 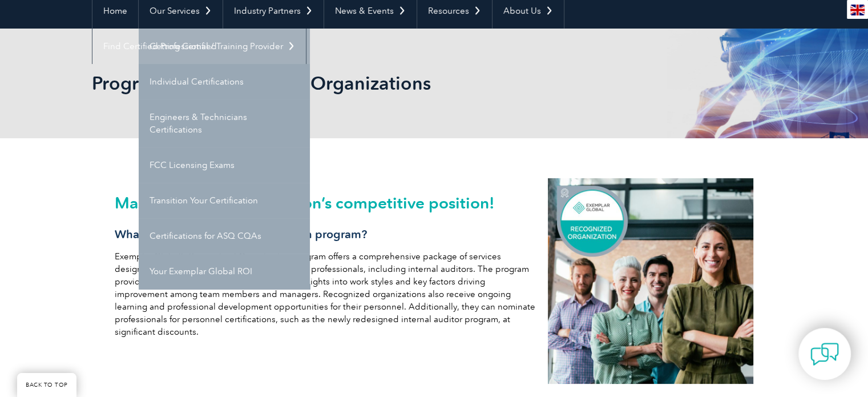 What do you see at coordinates (199, 46) in the screenshot?
I see `a: Find Certified Professional / Training Provider` at bounding box center [199, 46].